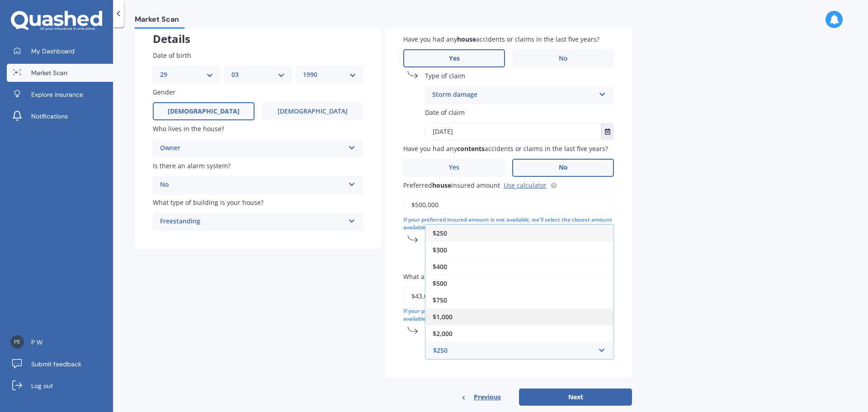  What do you see at coordinates (451, 185) in the screenshot?
I see `span: Preferred insured amount` at bounding box center [451, 185].